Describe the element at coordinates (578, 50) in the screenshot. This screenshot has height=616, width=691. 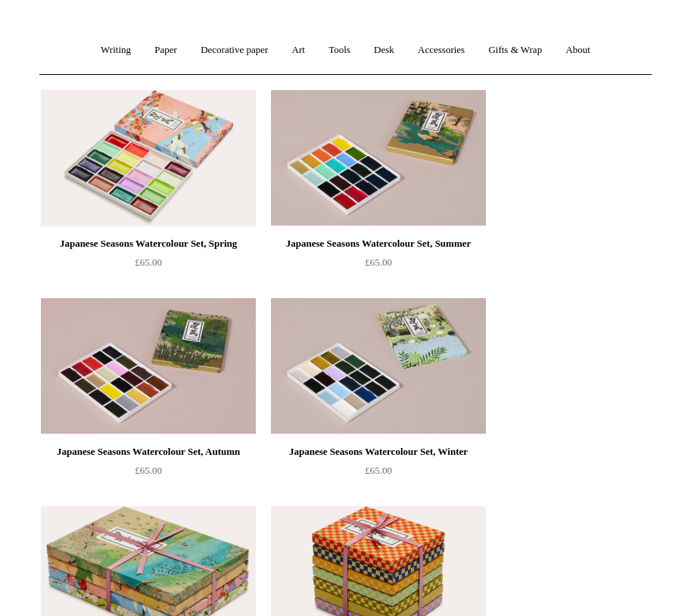
I see `a: About` at that location.